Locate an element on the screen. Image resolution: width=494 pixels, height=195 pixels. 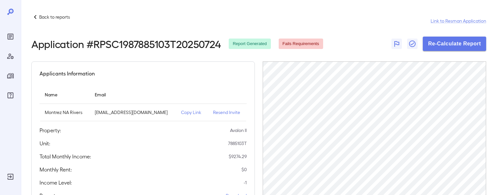
div: Log Out is located at coordinates (10, 177).